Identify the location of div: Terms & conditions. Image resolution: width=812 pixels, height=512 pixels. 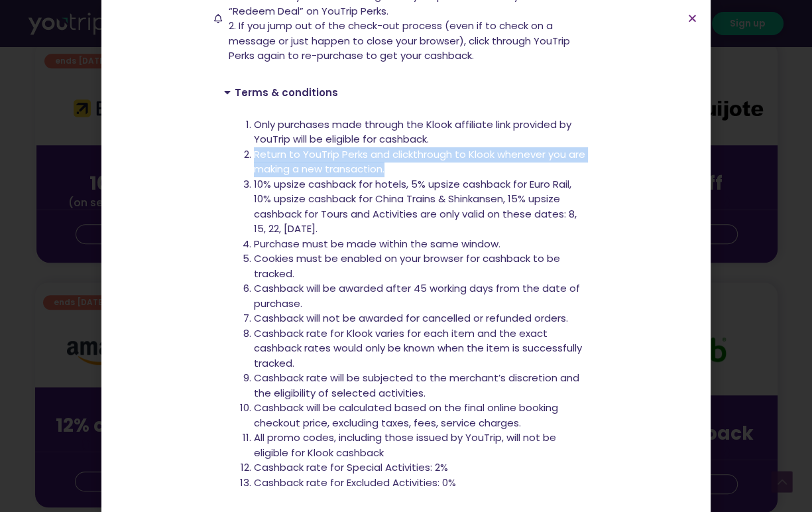
(407, 92).